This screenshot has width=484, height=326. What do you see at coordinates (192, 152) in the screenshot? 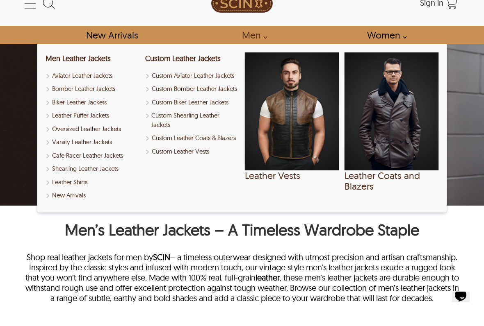
I see `a: Shop Custom Leather Vests` at bounding box center [192, 152].